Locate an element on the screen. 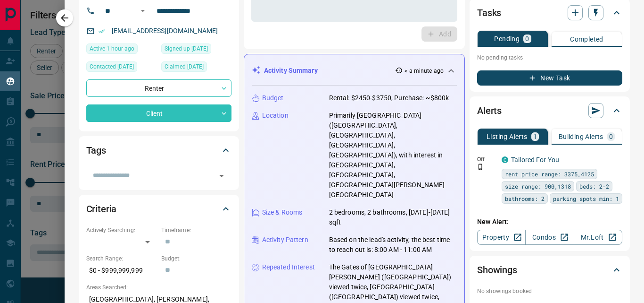 Image resolution: width=644 pixels, height=303 pixels. h2: Alerts is located at coordinates (489, 110).